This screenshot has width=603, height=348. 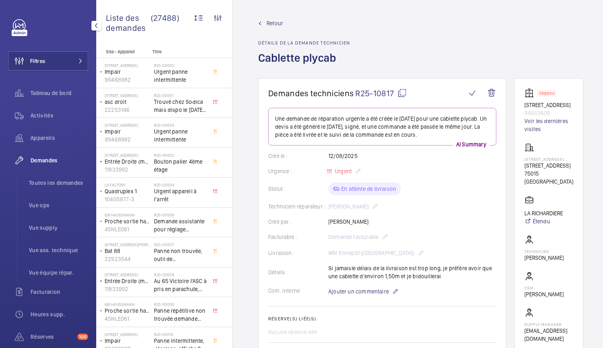 What do you see at coordinates (180, 215) in the screenshot?
I see `h2: R20-00006` at bounding box center [180, 215].